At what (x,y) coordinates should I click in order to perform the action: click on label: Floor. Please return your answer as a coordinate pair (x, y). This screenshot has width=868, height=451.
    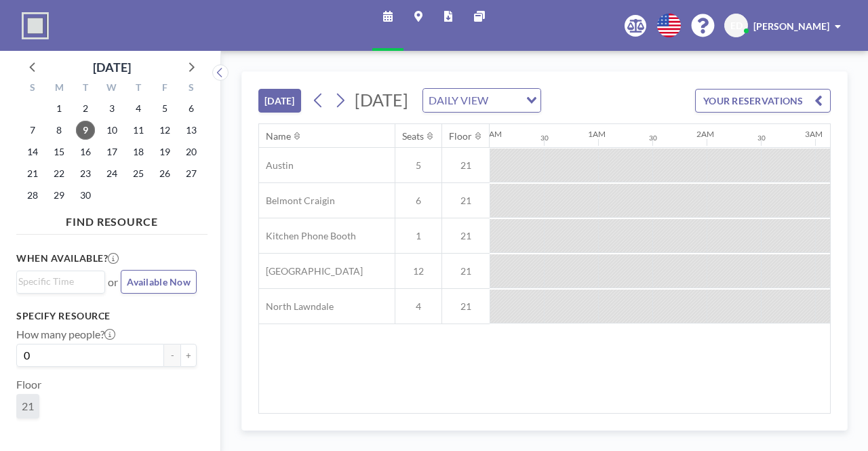
    Looking at the image, I should click on (28, 385).